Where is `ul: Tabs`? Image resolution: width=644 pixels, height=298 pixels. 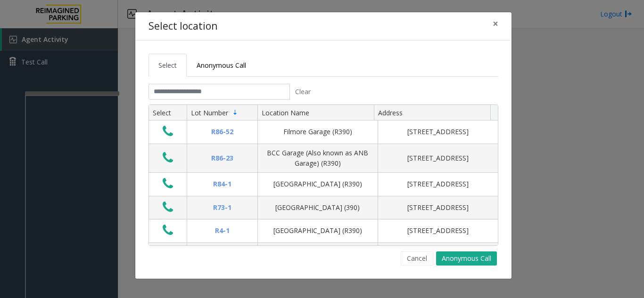
ul: Tabs is located at coordinates (323, 65).